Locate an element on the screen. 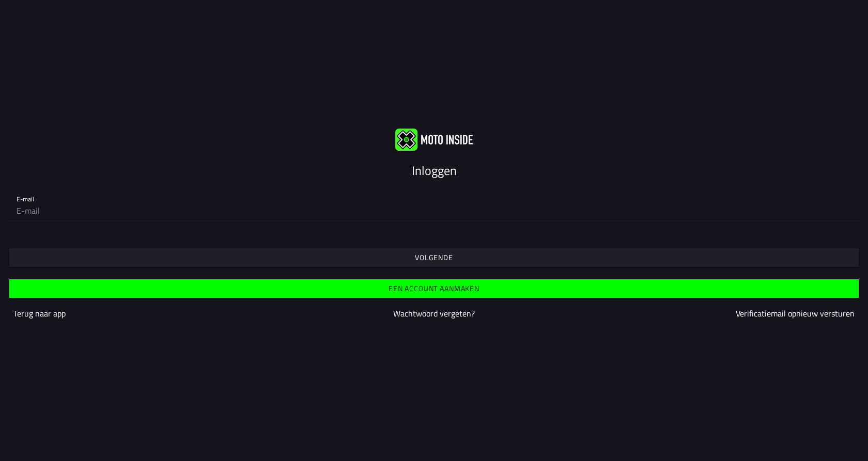 This screenshot has height=461, width=868. a: Verificatiemail opnieuw versturen is located at coordinates (795, 314).